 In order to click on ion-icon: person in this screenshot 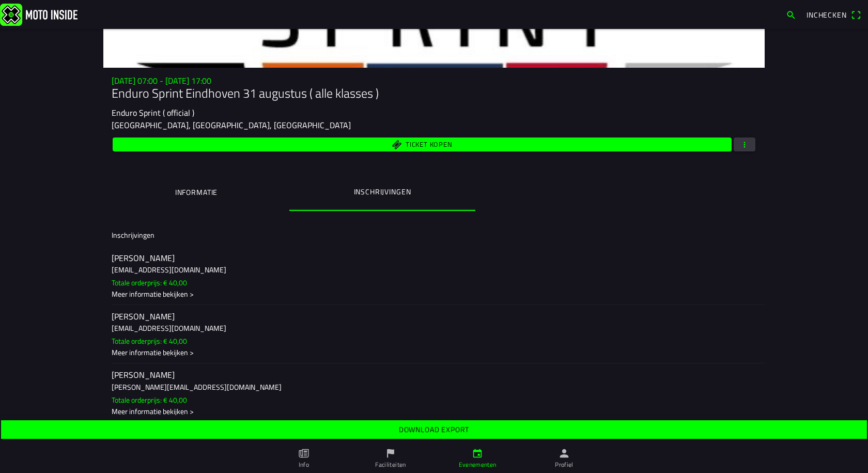, I will do `click(564, 453)`.